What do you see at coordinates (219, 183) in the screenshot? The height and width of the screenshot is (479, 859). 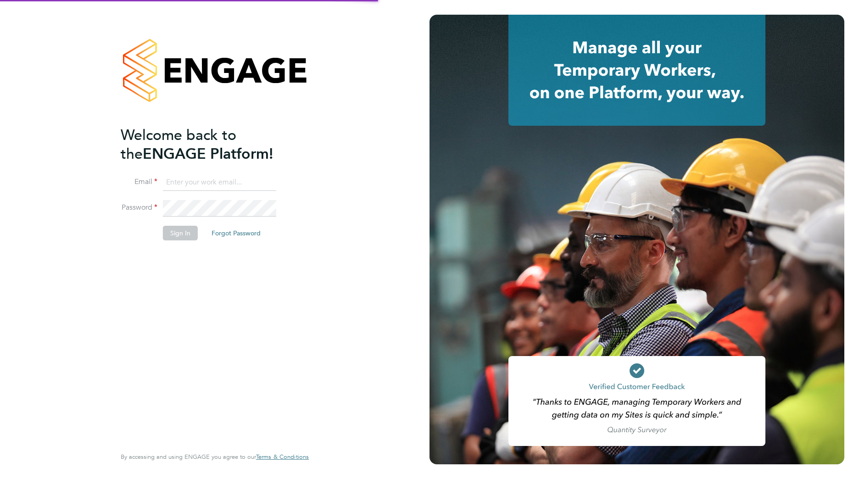 I see `input: Enter your work email...` at bounding box center [219, 183].